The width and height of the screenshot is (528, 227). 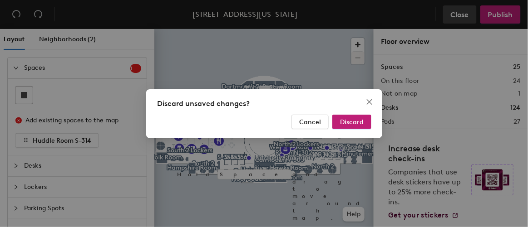 What do you see at coordinates (369, 102) in the screenshot?
I see `span: close` at bounding box center [369, 102].